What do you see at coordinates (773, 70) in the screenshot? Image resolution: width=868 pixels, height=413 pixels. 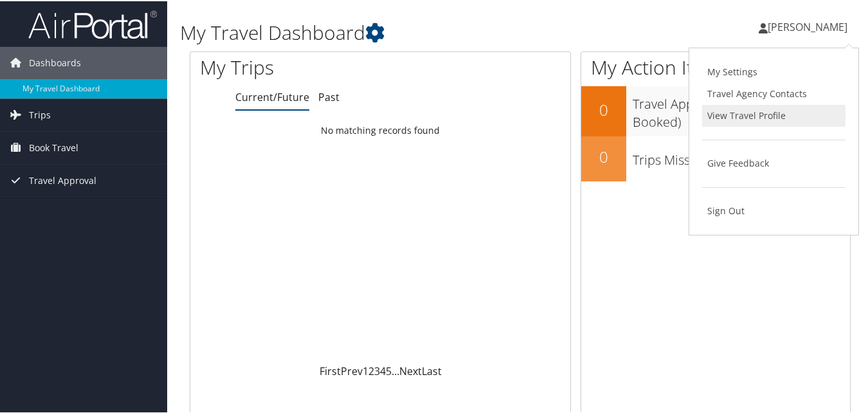 I see `a: My Settings` at bounding box center [773, 70].